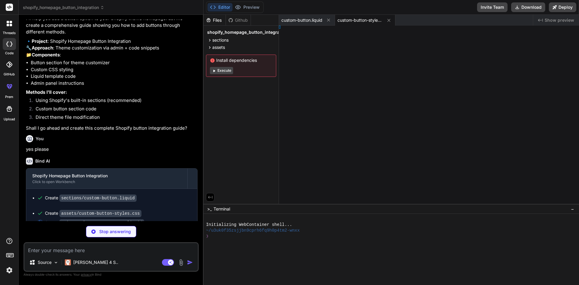 The image size is (579, 285). What do you see at coordinates (42, 48) in the screenshot?
I see `strong: Approach` at bounding box center [42, 48].